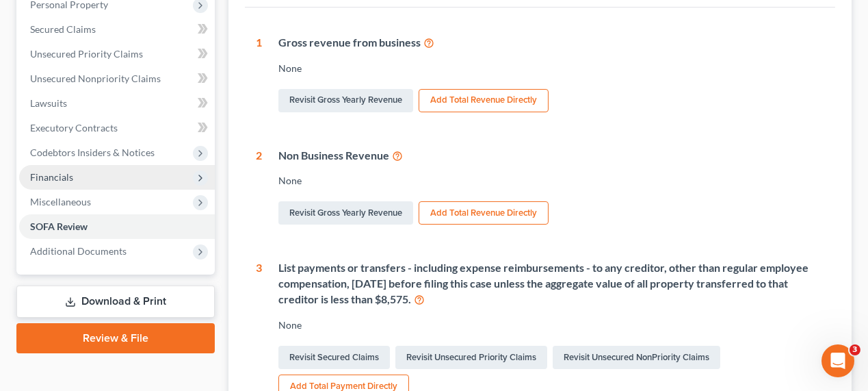 This screenshot has height=391, width=868. I want to click on span: Executory Contracts, so click(74, 127).